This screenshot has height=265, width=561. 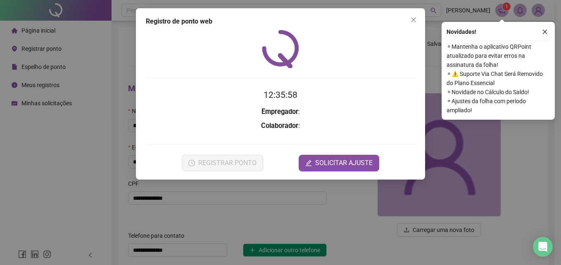 What do you see at coordinates (498, 78) in the screenshot?
I see `span: ⚬ ⚠️ Suporte Via Chat Será Removido do Plano Essencial` at bounding box center [498, 78].